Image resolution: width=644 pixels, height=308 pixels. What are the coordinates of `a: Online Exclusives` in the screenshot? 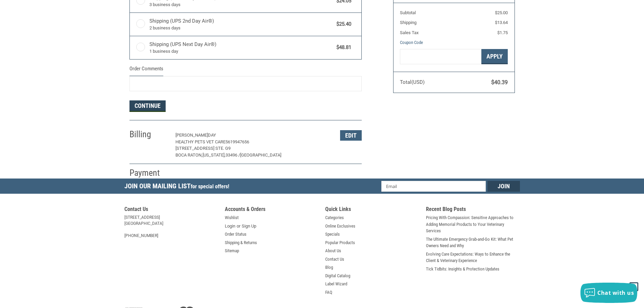 It's located at (340, 227).